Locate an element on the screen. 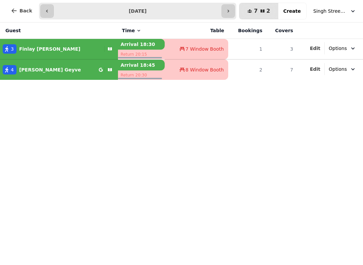 This screenshot has height=265, width=363. span: 8 Window Booth is located at coordinates (204, 70).